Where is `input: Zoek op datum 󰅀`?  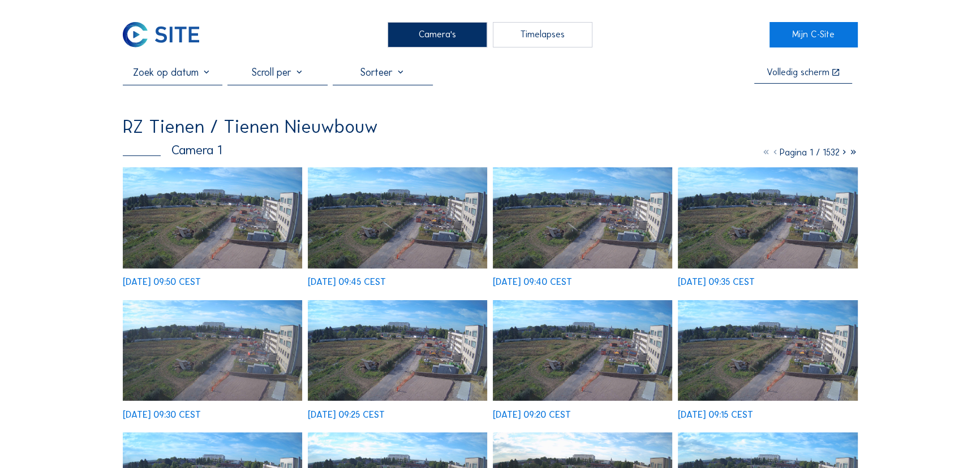 input: Zoek op datum 󰅀 is located at coordinates (173, 72).